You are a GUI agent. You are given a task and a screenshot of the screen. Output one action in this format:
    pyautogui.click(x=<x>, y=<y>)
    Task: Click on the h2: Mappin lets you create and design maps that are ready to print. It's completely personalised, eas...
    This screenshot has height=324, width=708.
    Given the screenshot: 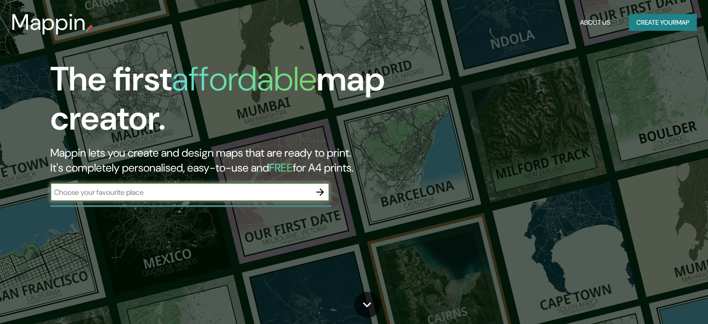 What is the action you would take?
    pyautogui.click(x=227, y=160)
    